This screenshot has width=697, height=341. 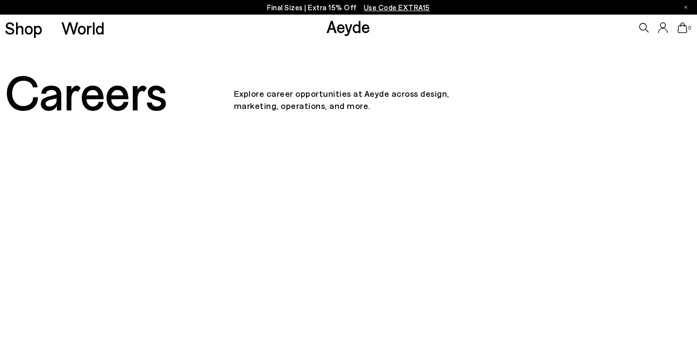 What do you see at coordinates (348, 91) in the screenshot?
I see `p: Explore career opportunities at Aeyde across design, marketing, operations, and more.` at bounding box center [348, 91].